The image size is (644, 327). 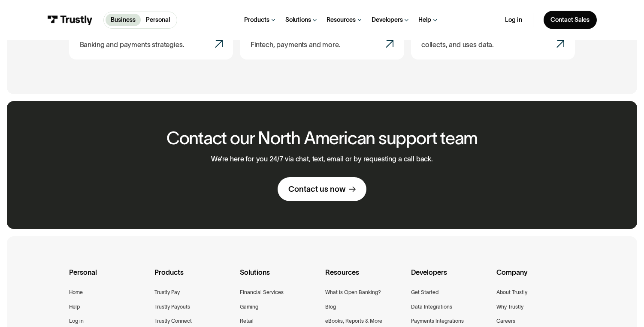 I want to click on div: Company, so click(x=536, y=278).